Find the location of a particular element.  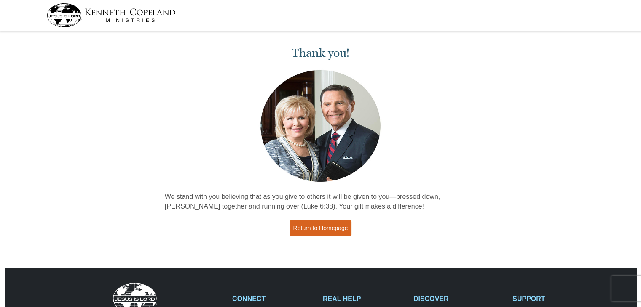

p: We stand with you believing that as you give to others it will be given to you—pressed down, [PER... is located at coordinates (321, 202).